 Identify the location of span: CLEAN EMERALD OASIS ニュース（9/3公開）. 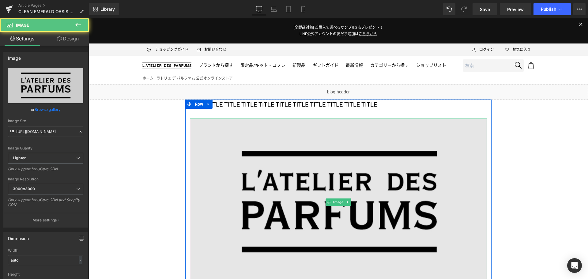
(48, 12).